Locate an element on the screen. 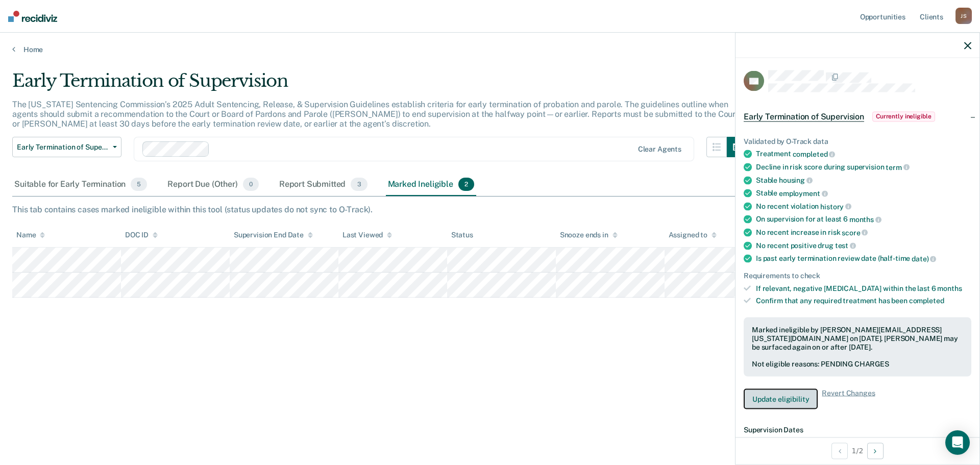 The width and height of the screenshot is (980, 465). span: 2 is located at coordinates (466, 185).